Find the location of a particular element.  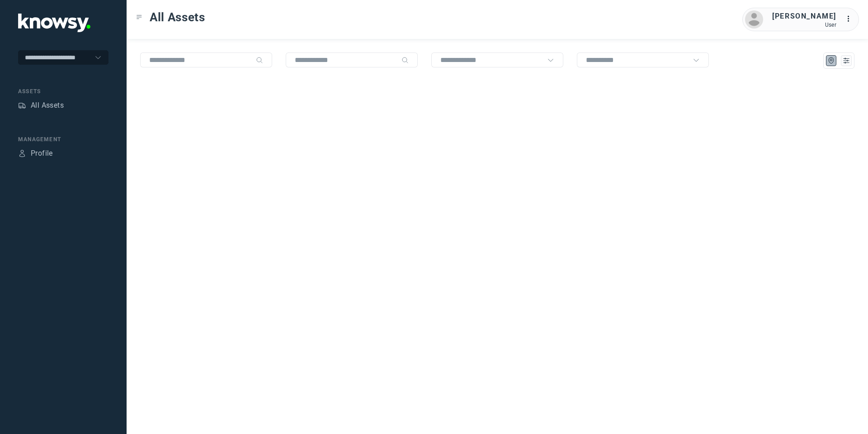

span: All Assets is located at coordinates (177, 17).